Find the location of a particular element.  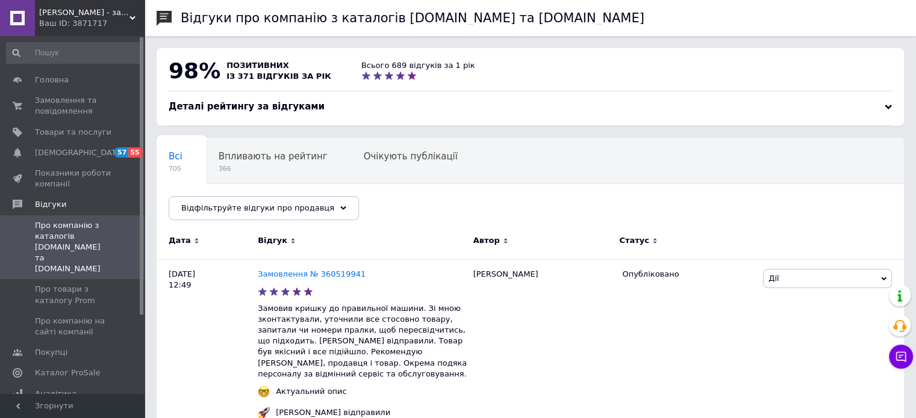

span: Дії is located at coordinates (773, 278).